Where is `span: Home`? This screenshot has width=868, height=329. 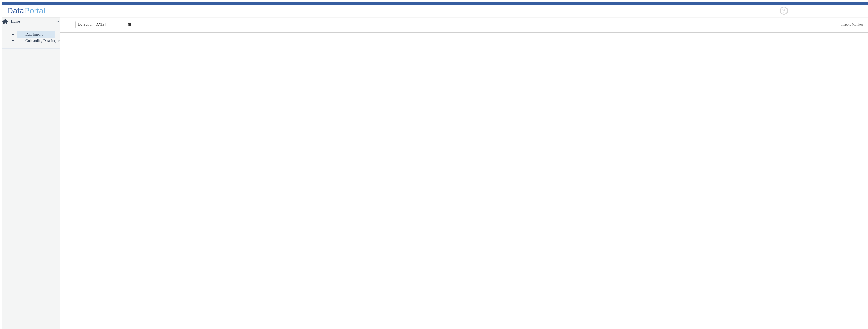
span: Home is located at coordinates (33, 22).